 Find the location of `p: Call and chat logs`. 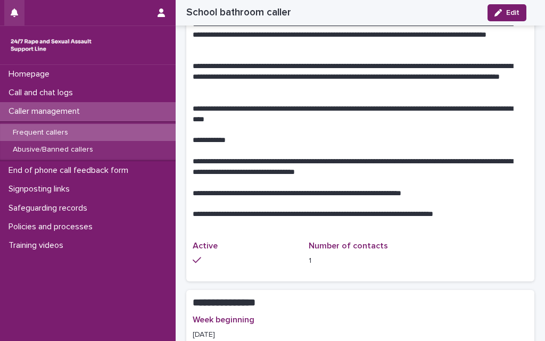

p: Call and chat logs is located at coordinates (43, 93).